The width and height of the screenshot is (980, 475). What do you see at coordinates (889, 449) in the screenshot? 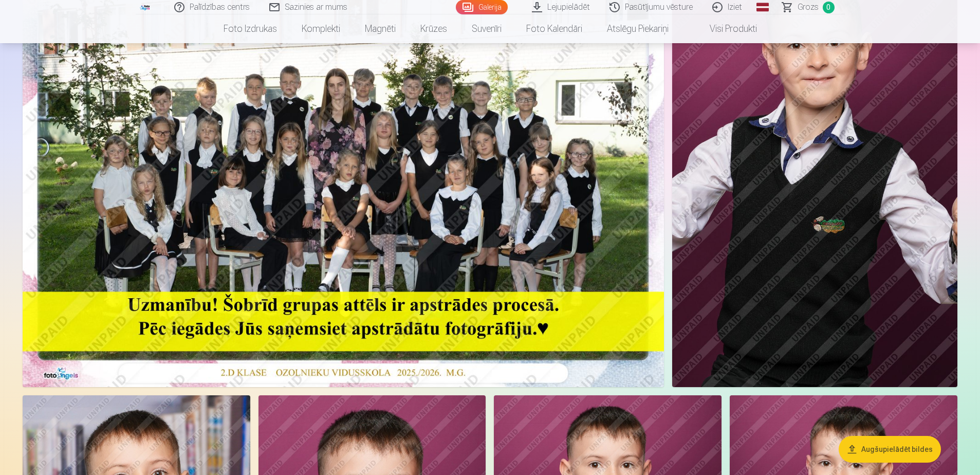
I see `button: Augšupielādēt bildes` at bounding box center [889, 449].